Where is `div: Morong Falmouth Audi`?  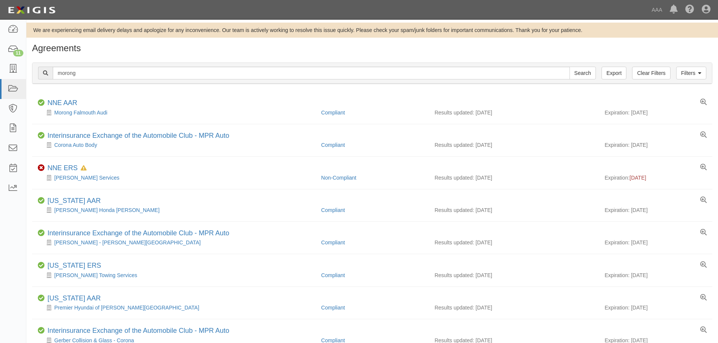 div: Morong Falmouth Audi is located at coordinates (176, 113).